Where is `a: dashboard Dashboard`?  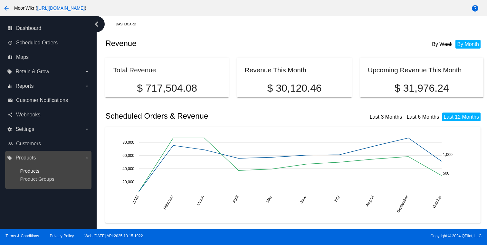
a: dashboard Dashboard is located at coordinates (49, 28).